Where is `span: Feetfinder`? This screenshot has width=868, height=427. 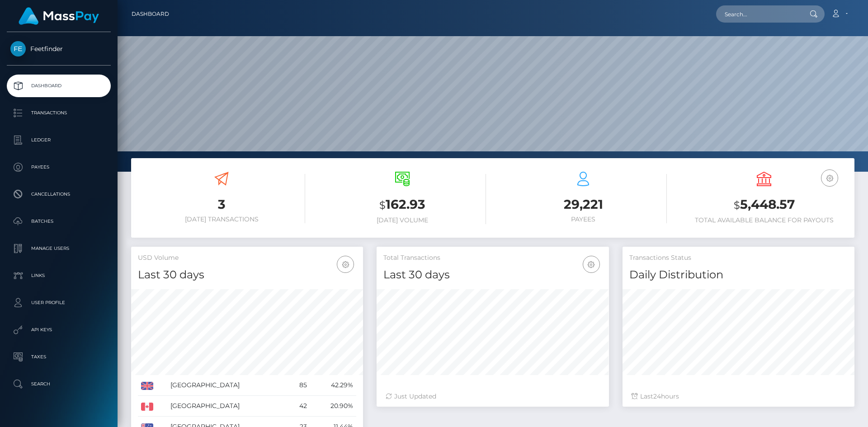 span: Feetfinder is located at coordinates (59, 49).